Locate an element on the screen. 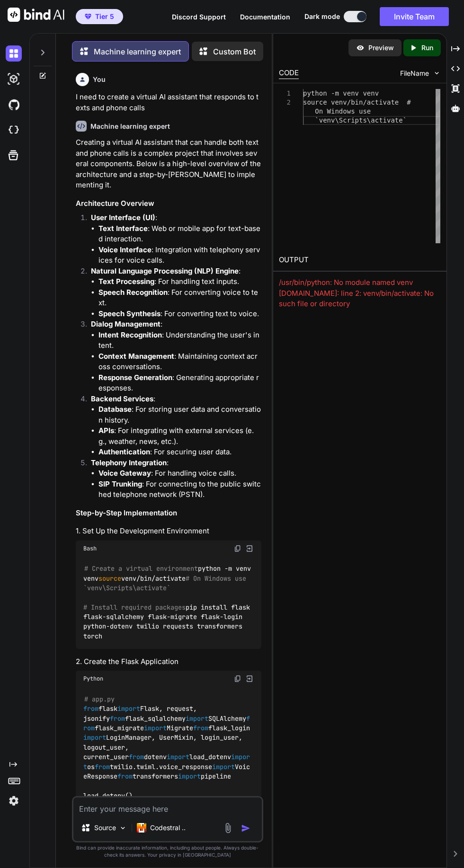  div: 2 is located at coordinates (284, 102).